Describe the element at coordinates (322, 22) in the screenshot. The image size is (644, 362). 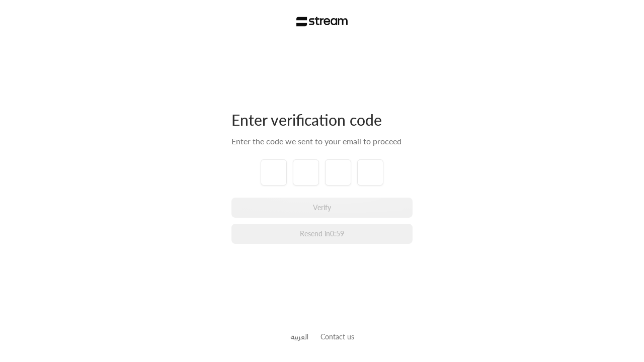
I see `img: Stream Logo` at that location.